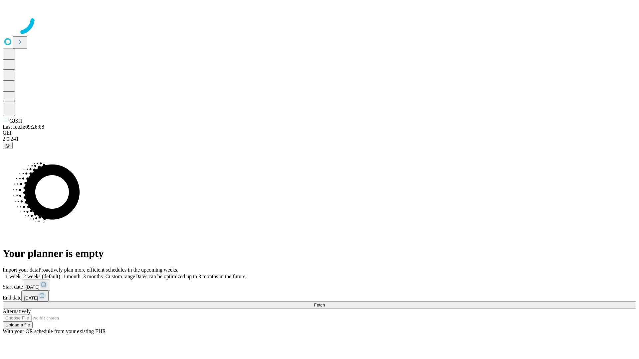  Describe the element at coordinates (72, 276) in the screenshot. I see `span: 1 month` at that location.